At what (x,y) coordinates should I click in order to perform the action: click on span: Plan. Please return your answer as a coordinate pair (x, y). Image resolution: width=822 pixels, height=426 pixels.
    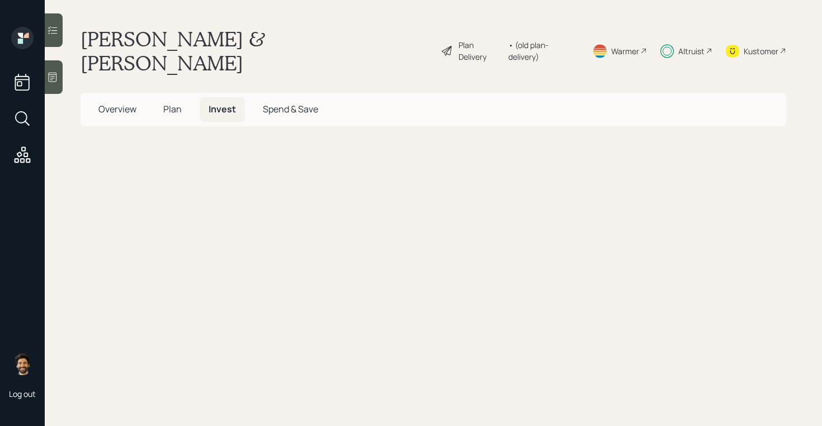
    Looking at the image, I should click on (172, 109).